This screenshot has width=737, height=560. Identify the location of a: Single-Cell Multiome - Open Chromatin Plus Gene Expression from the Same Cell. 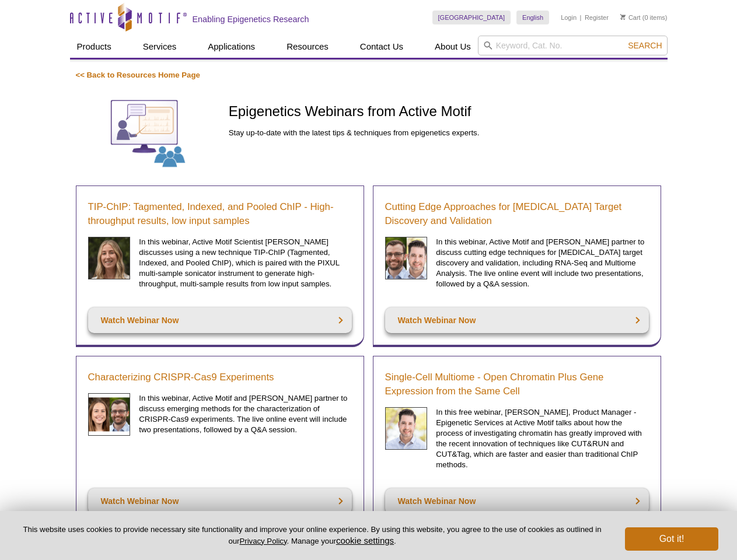
(517, 384).